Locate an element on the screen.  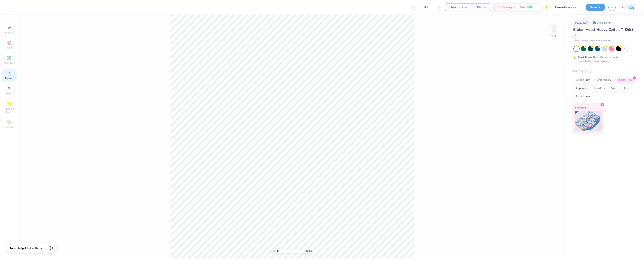
div: Embroidery is located at coordinates (604, 80).